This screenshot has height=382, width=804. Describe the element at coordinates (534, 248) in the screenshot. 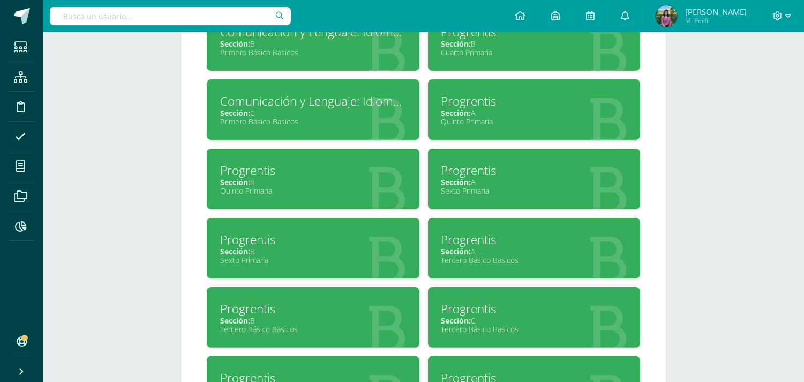

I see `a: ProgrentisSección:ATercero Básico Basicos` at that location.